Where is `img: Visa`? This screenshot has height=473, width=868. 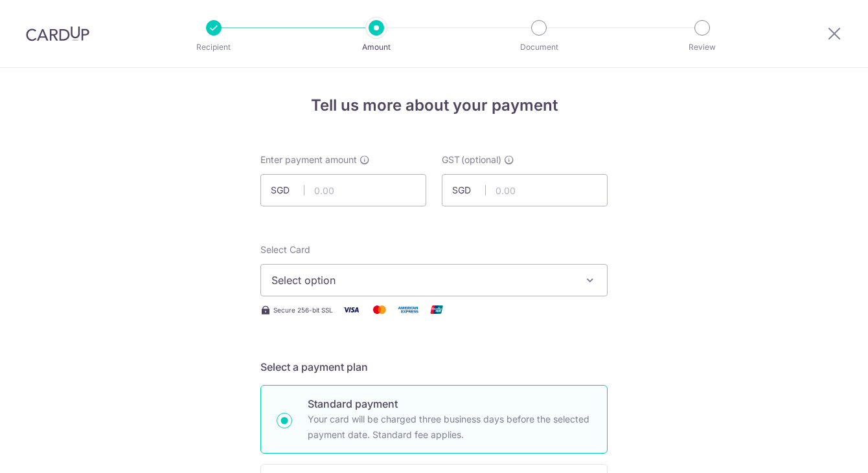
img: Visa is located at coordinates (351, 309).